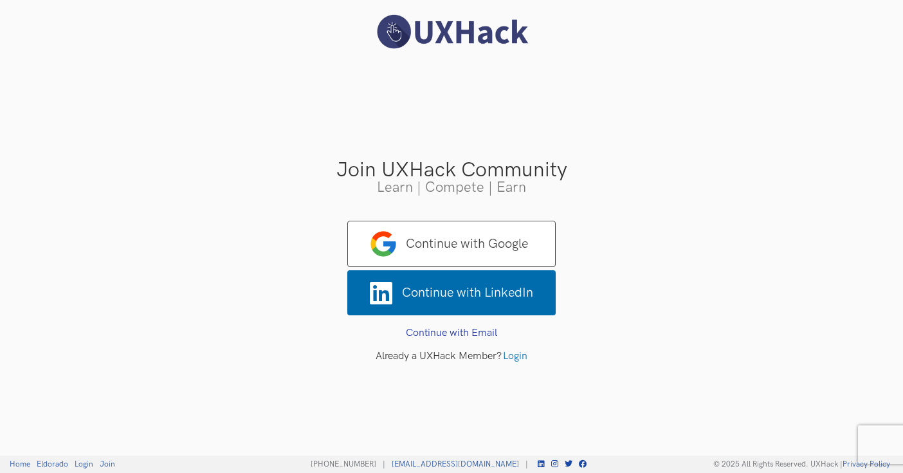 Image resolution: width=903 pixels, height=473 pixels. What do you see at coordinates (452, 244) in the screenshot?
I see `a: Continue with Google` at bounding box center [452, 244].